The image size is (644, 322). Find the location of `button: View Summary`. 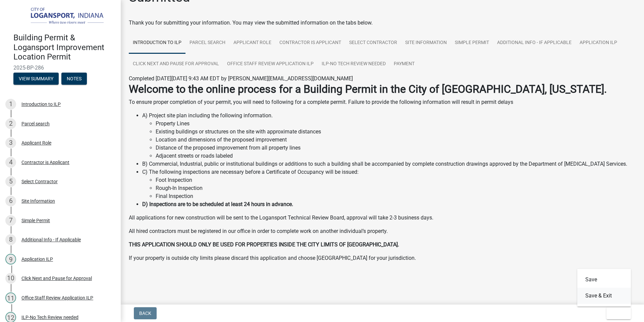

button: View Summary is located at coordinates (36, 79).